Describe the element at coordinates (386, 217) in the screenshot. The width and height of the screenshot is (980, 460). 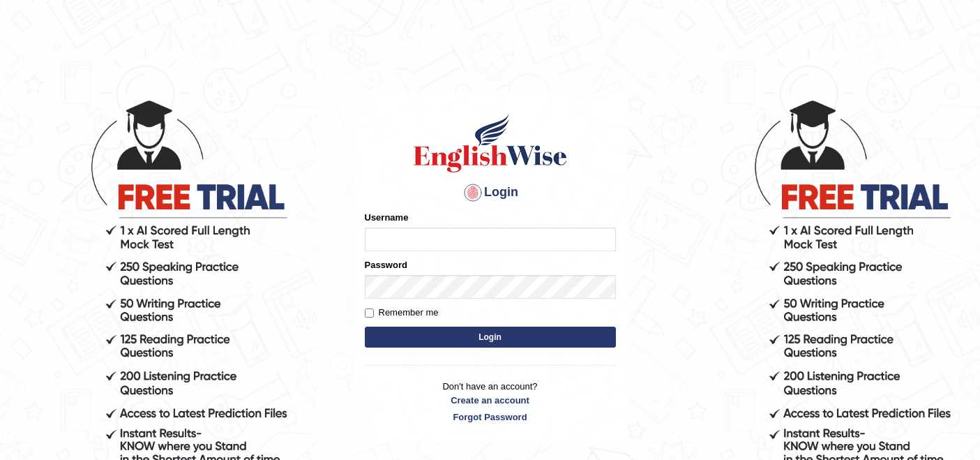
I see `label: Username` at that location.